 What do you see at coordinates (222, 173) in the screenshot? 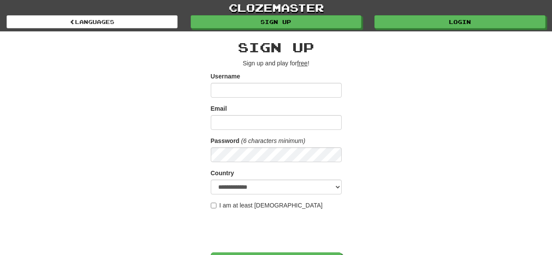
I see `label: Country` at bounding box center [222, 173].